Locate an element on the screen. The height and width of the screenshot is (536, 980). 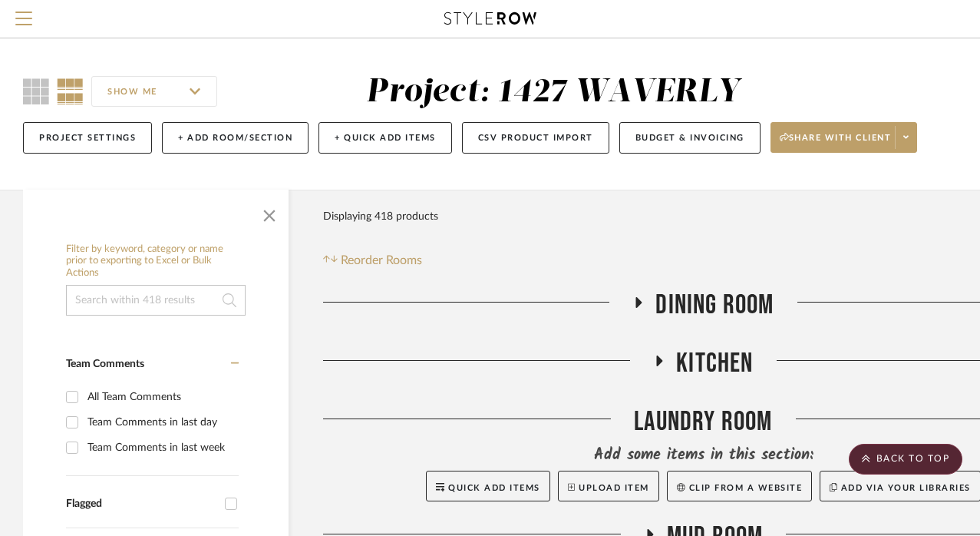
button: Clip from a website is located at coordinates (739, 486).